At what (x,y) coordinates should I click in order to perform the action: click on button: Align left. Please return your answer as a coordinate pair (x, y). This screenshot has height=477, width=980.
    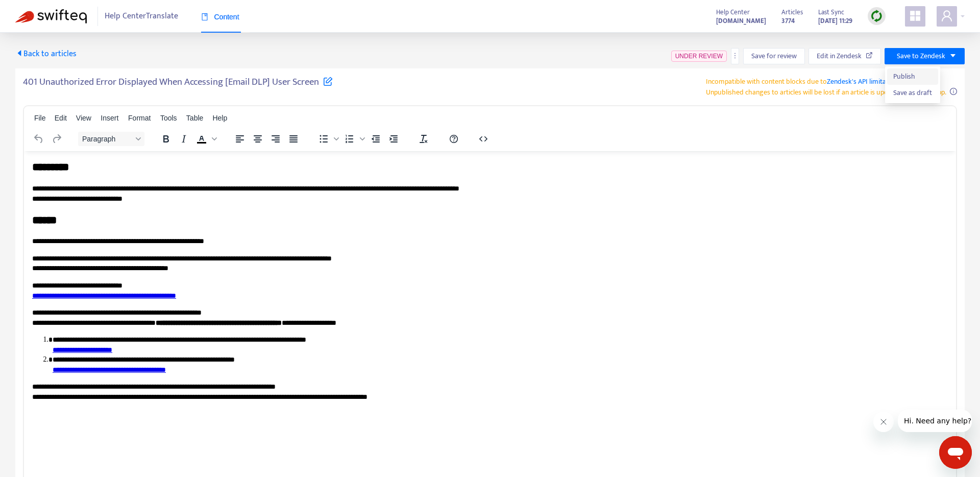
    Looking at the image, I should click on (240, 139).